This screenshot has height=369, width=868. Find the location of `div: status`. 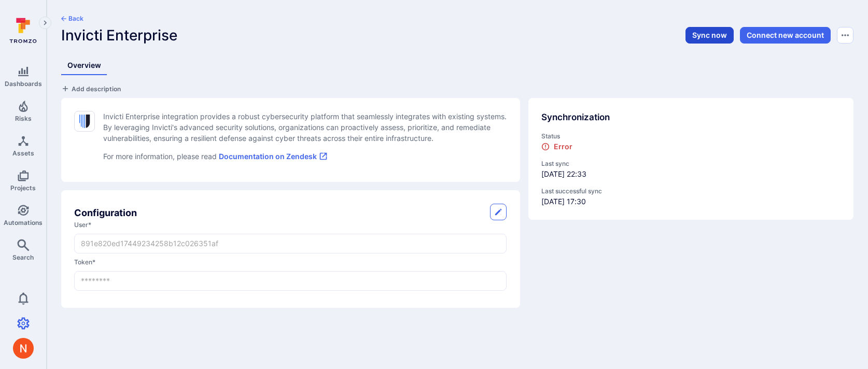

div: status is located at coordinates (691, 141).